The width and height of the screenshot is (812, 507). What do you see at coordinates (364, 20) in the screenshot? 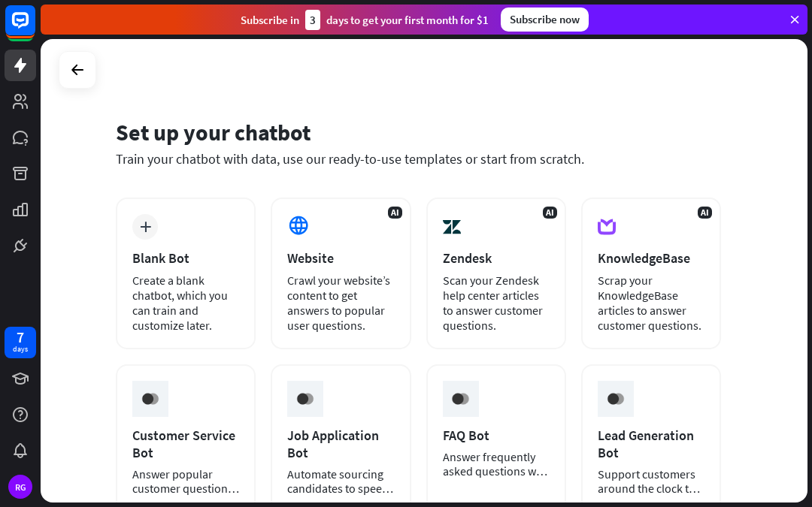
I see `div: Subscribe in days to get your first month for $1` at bounding box center [364, 20].